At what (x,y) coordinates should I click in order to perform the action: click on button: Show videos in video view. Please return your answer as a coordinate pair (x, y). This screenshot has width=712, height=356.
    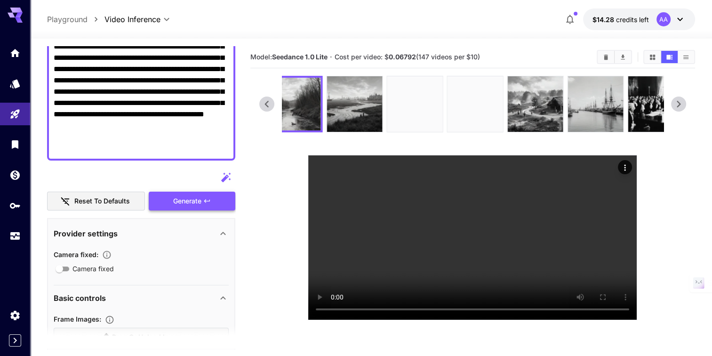
    Looking at the image, I should click on (669, 57).